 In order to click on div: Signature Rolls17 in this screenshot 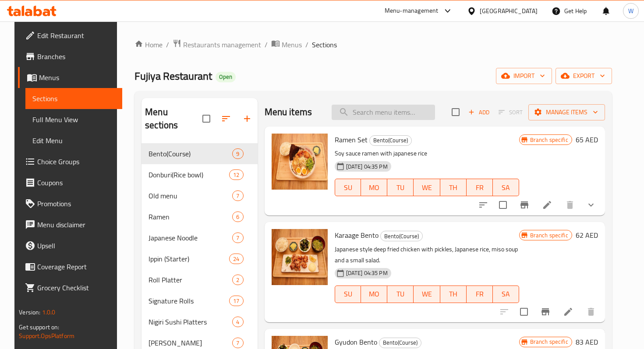, I will do `click(199, 301)`.